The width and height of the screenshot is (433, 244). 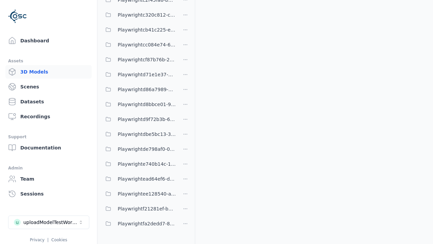 What do you see at coordinates (48, 101) in the screenshot?
I see `a: Datasets` at bounding box center [48, 101].